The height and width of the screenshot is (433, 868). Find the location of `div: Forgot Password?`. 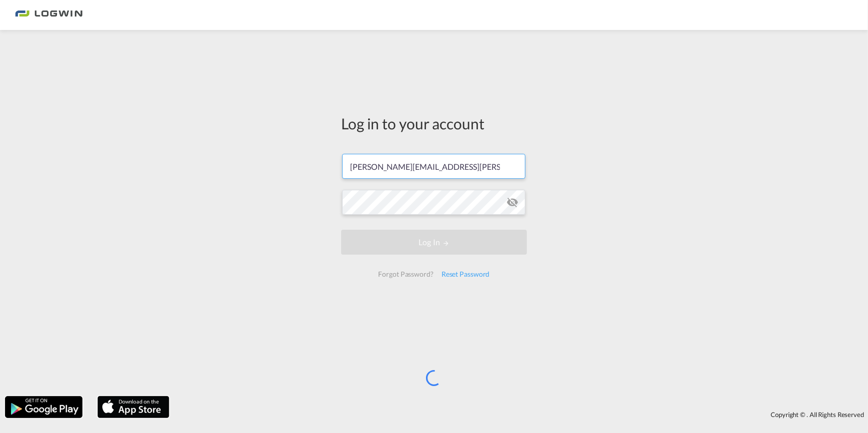

div: Forgot Password? is located at coordinates (405, 274).